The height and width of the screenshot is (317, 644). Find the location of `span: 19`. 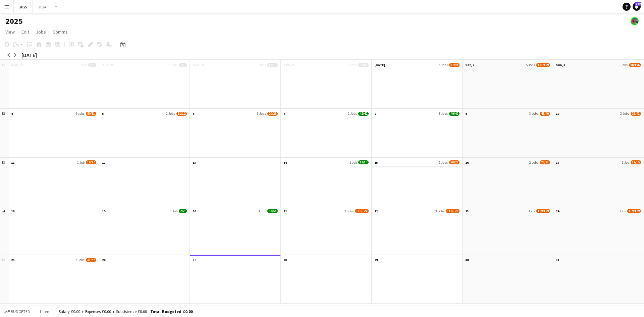

span: 19 is located at coordinates (104, 211).